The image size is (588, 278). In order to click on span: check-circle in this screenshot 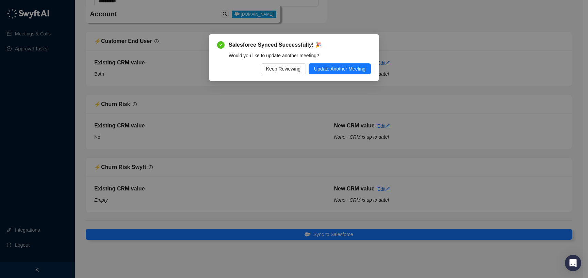, I will do `click(221, 45)`.